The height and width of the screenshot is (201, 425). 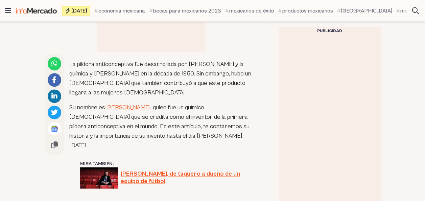 What do you see at coordinates (163, 164) in the screenshot?
I see `div: Mira también:` at bounding box center [163, 164].